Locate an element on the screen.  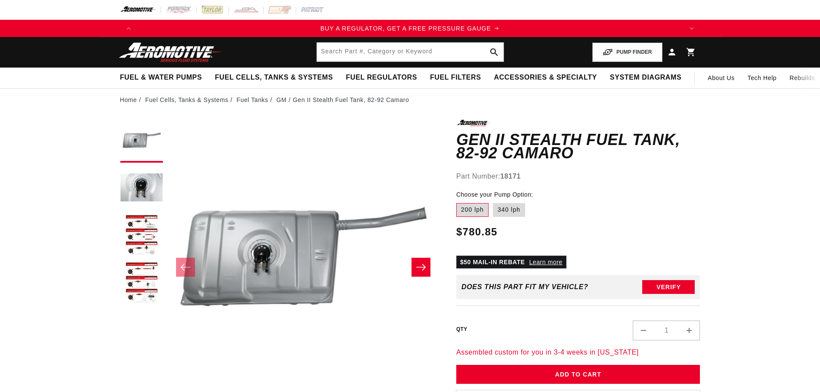
h1: Gen II Stealth Fuel Tank, 82-92 Camaro is located at coordinates (578, 146).